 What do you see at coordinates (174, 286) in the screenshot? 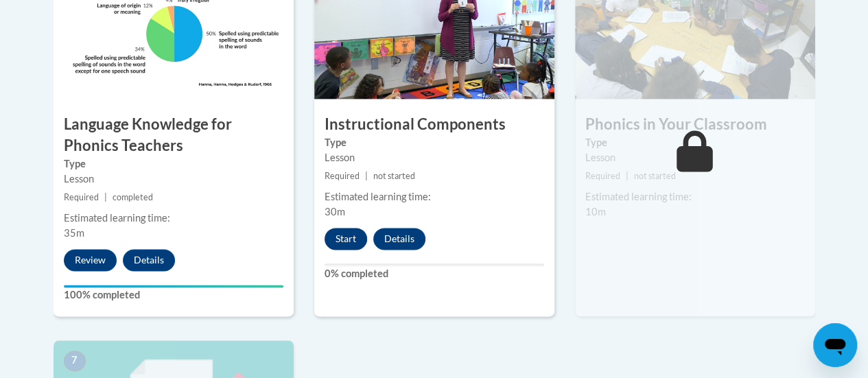
I see `div: Your progress` at bounding box center [174, 286].